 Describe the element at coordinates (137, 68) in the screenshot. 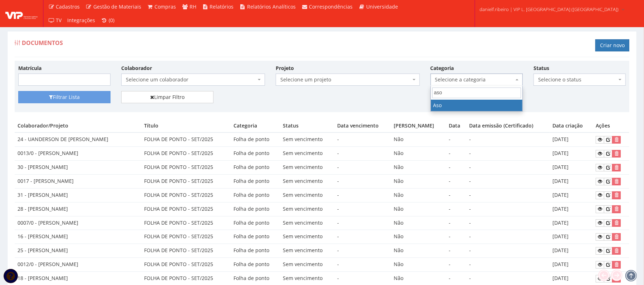

I see `label: Colaborador` at that location.